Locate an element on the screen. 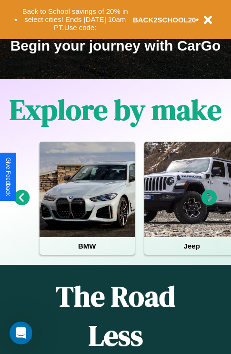 This screenshot has width=231, height=354. b: BACK2SCHOOL20 is located at coordinates (165, 20).